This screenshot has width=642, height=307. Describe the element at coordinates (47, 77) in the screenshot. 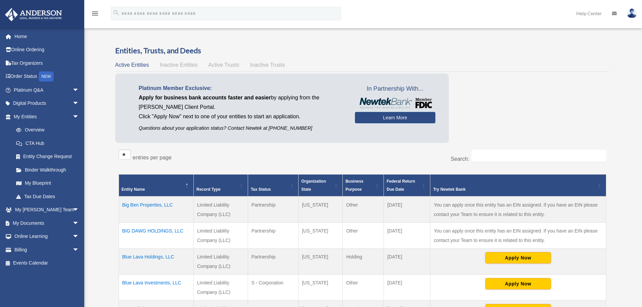

I see `a: Order StatusNEW` at that location.